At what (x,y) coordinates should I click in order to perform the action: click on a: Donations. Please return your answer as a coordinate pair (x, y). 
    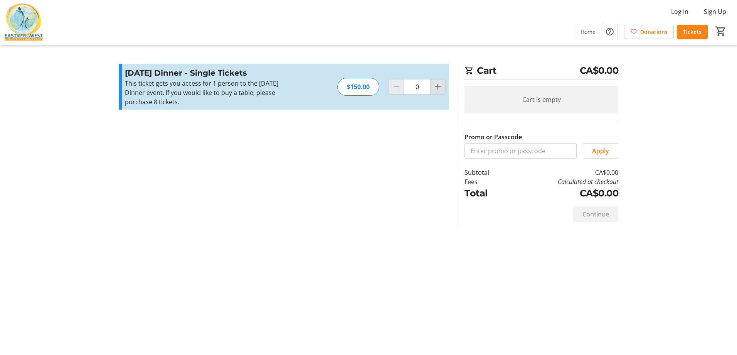
    Looking at the image, I should click on (649, 32).